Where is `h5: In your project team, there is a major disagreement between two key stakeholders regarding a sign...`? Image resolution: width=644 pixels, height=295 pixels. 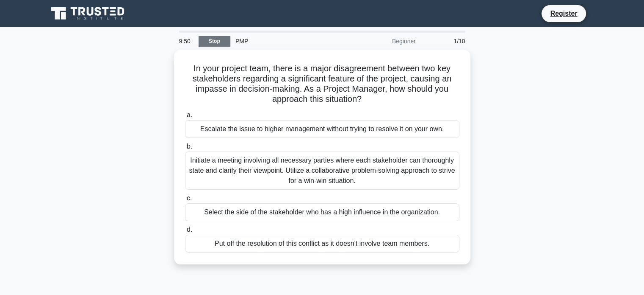 h5: In your project team, there is a major disagreement between two key stakeholders regarding a sign... is located at coordinates (322, 84).